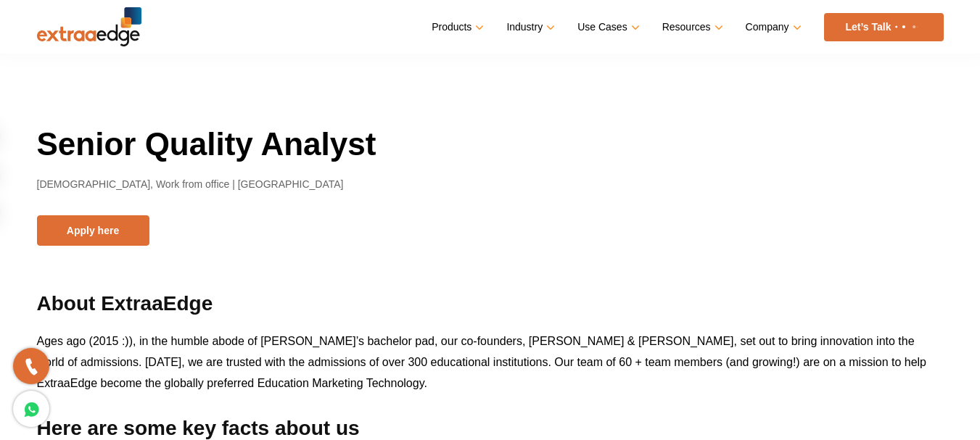  I want to click on a: Resources, so click(691, 27).